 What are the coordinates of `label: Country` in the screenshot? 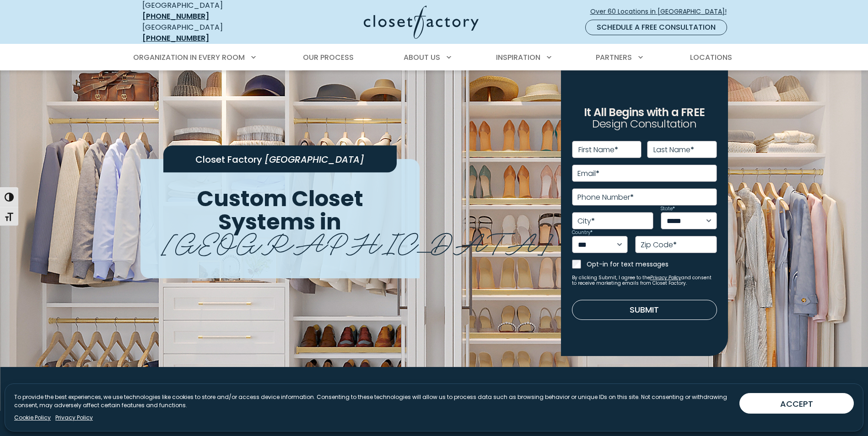 It's located at (582, 233).